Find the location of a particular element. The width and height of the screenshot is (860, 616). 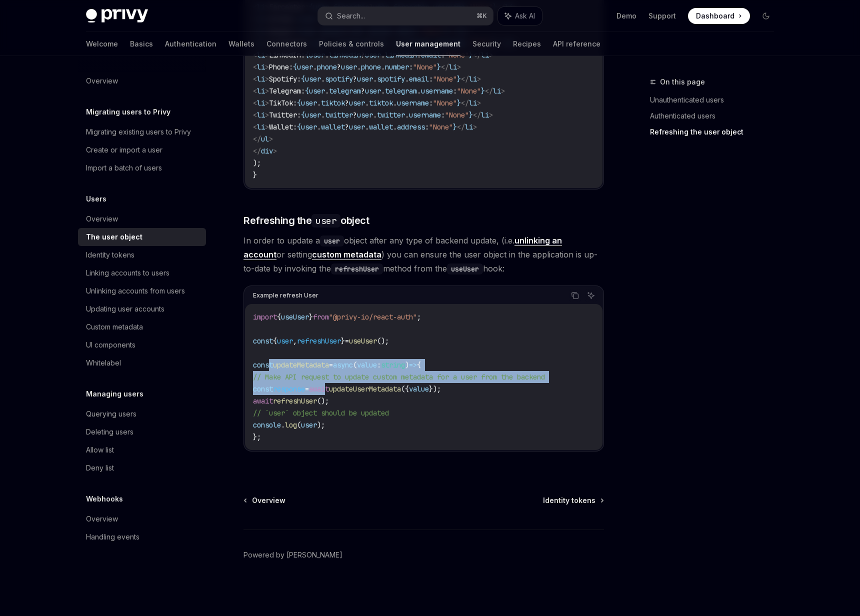

div: Deleting users is located at coordinates (109, 432).